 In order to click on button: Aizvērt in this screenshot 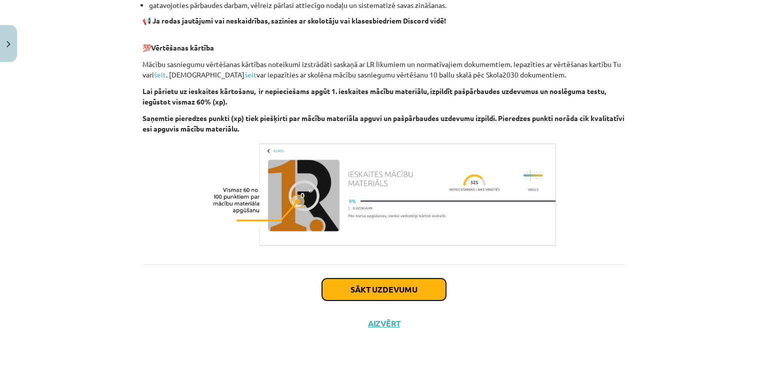, I will do `click(384, 323)`.